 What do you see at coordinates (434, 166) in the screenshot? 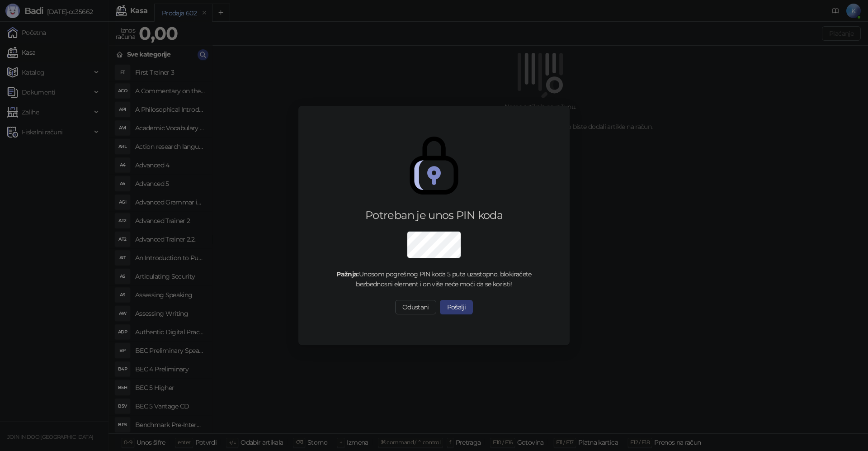
I see `img: secure.svg` at bounding box center [434, 166].